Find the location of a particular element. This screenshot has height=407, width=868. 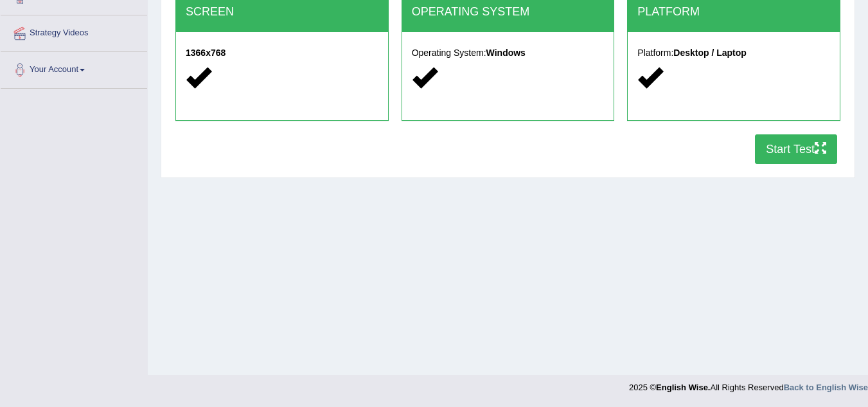

h5: Operating System: is located at coordinates (509, 52).